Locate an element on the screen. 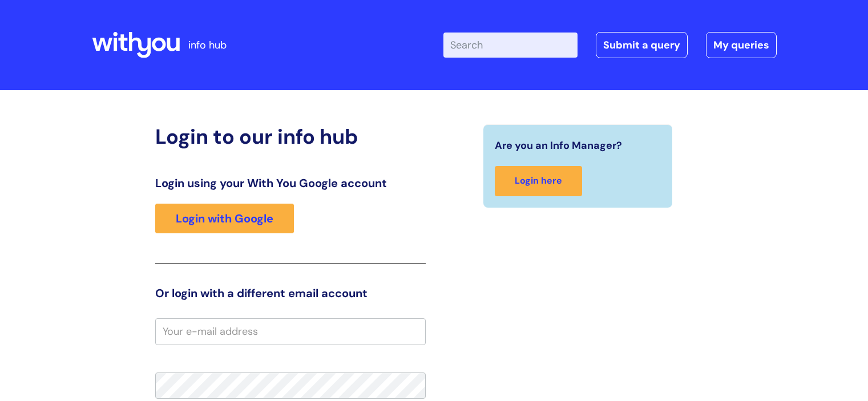 The image size is (868, 401). span: Are you an Info Manager? is located at coordinates (558, 146).